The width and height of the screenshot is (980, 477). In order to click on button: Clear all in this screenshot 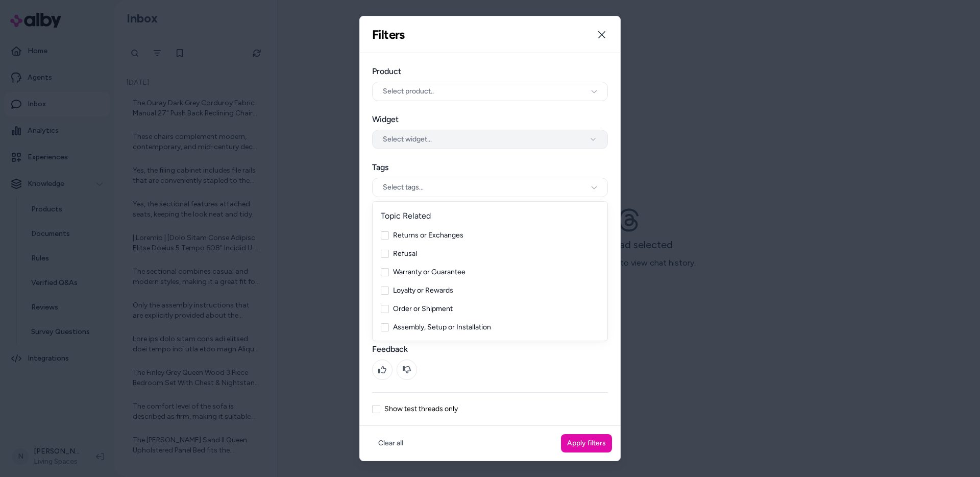, I will do `click(390, 443)`.